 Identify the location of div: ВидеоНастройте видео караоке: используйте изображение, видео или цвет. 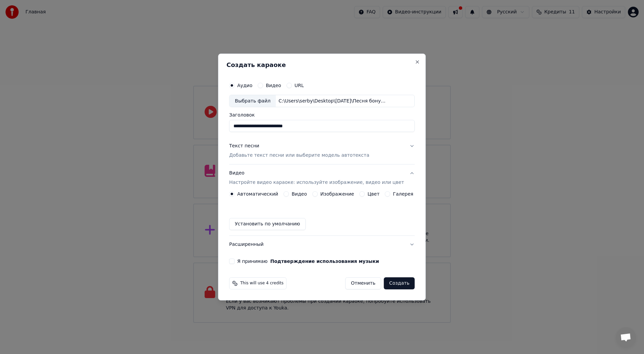
(322, 213).